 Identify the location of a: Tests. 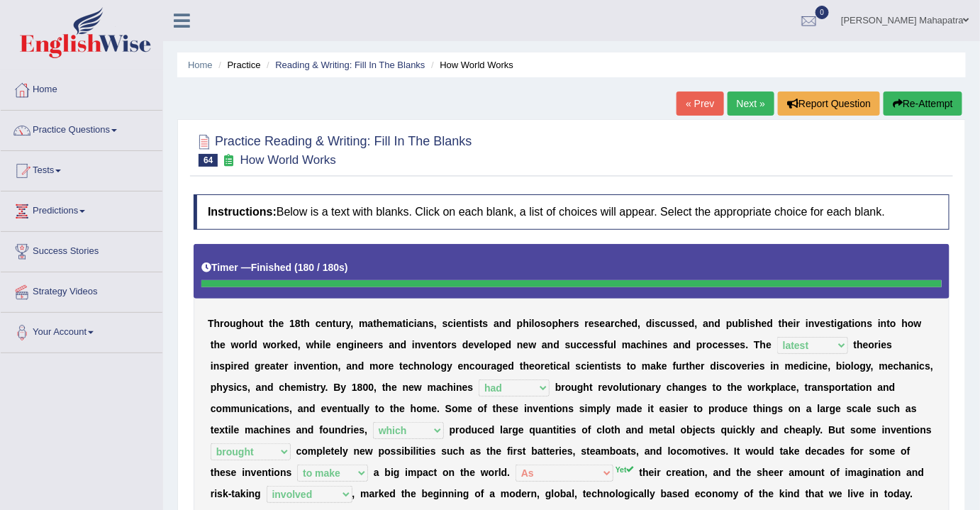
(82, 169).